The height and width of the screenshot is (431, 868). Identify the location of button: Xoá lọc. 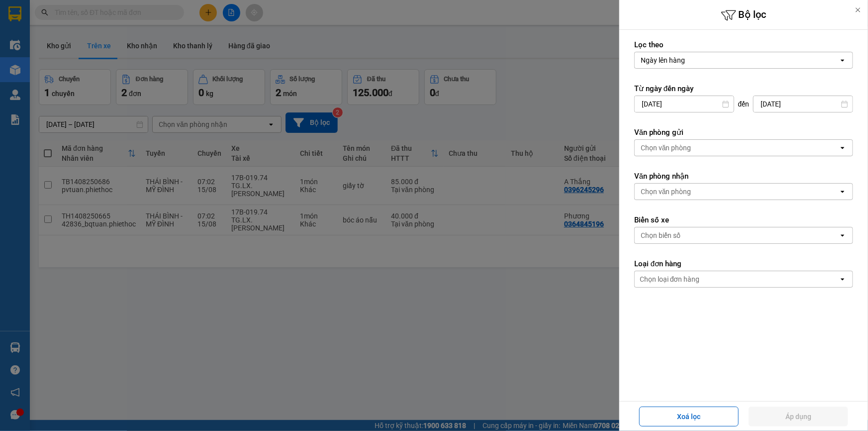
(689, 416).